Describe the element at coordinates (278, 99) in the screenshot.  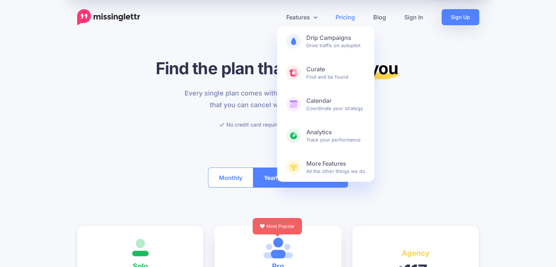
I see `p: Every single plan comes with a free trial and the guarantee that you can cancel whenever you need...` at that location.